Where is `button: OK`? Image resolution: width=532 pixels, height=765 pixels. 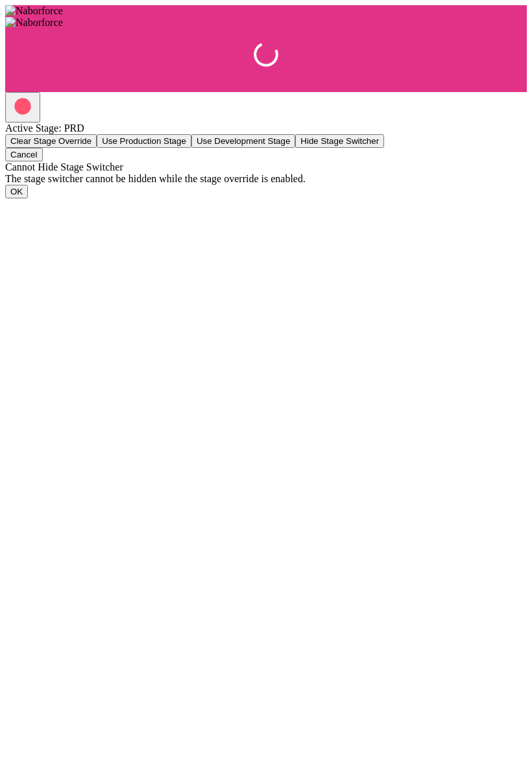
button: OK is located at coordinates (16, 191).